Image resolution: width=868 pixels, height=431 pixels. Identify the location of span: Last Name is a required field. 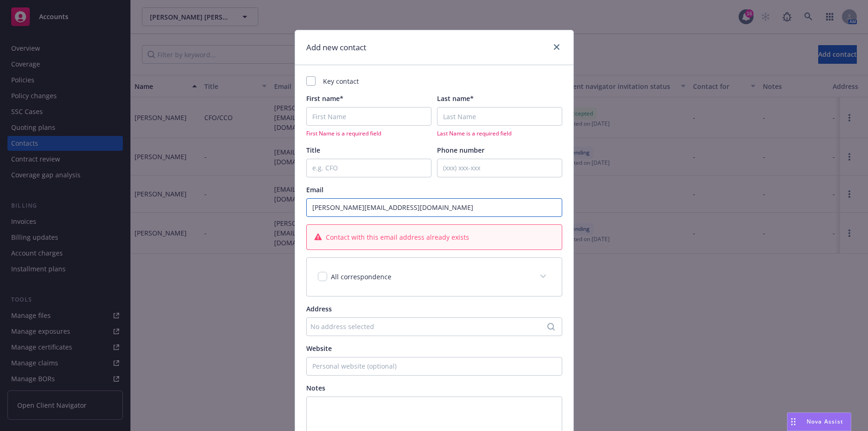
(499, 133).